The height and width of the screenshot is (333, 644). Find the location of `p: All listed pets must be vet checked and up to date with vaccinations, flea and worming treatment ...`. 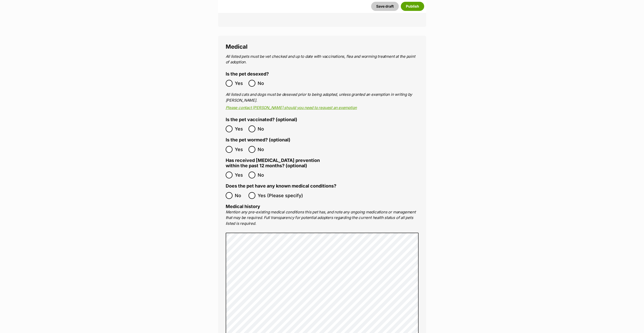

p: All listed pets must be vet checked and up to date with vaccinations, flea and worming treatment ... is located at coordinates (322, 59).